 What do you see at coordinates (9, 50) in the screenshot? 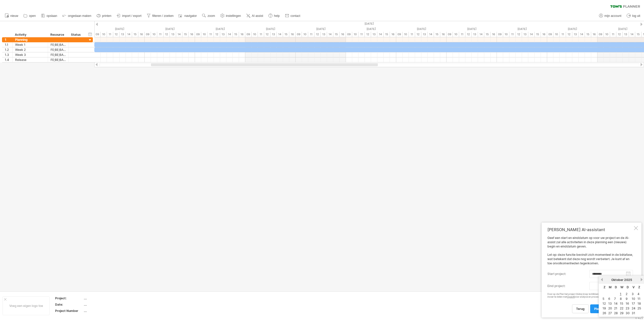
I see `div: 1.2` at bounding box center [9, 50].